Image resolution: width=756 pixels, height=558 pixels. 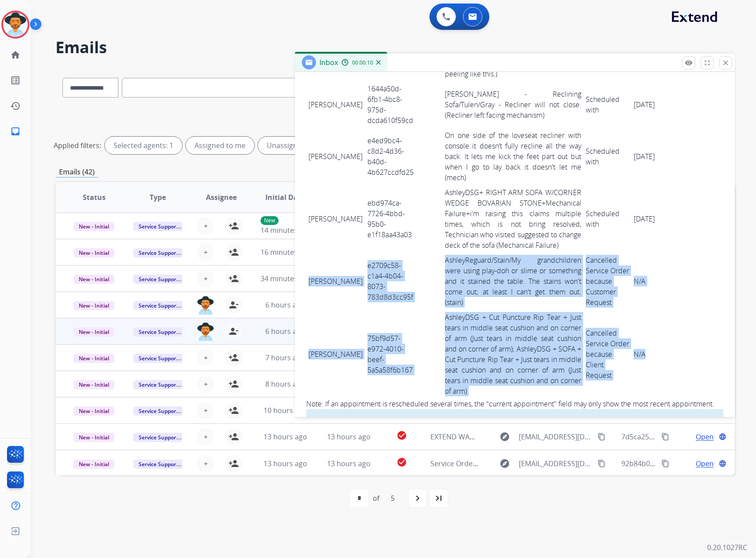 I want to click on span: 10 hours ago, so click(x=285, y=410).